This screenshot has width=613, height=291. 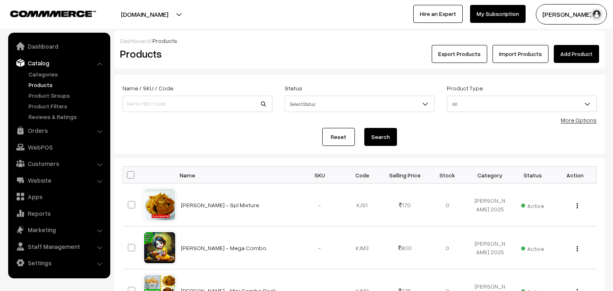 I want to click on th: Status, so click(x=533, y=175).